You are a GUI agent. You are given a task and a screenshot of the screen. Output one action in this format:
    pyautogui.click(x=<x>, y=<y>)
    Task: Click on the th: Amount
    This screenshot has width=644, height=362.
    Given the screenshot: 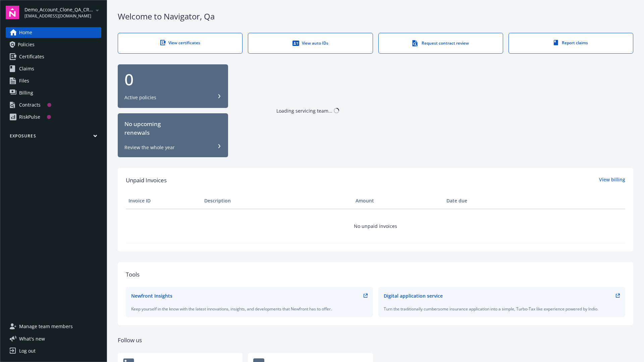 What is the action you would take?
    pyautogui.click(x=398, y=201)
    